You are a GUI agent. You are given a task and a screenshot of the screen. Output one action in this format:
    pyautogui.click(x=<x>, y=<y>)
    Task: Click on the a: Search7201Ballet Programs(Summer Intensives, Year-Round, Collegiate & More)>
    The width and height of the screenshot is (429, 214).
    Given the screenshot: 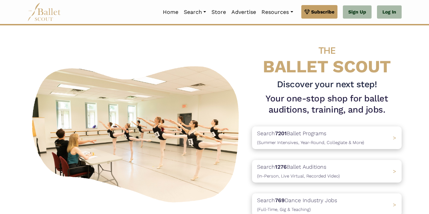 What is the action you would take?
    pyautogui.click(x=327, y=138)
    